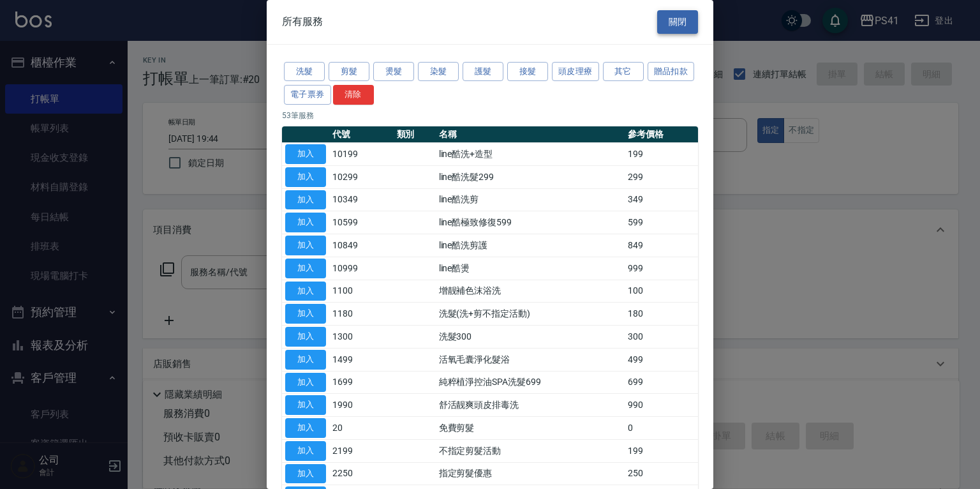 The height and width of the screenshot is (489, 980). Describe the element at coordinates (349, 71) in the screenshot. I see `button: 剪髮` at that location.